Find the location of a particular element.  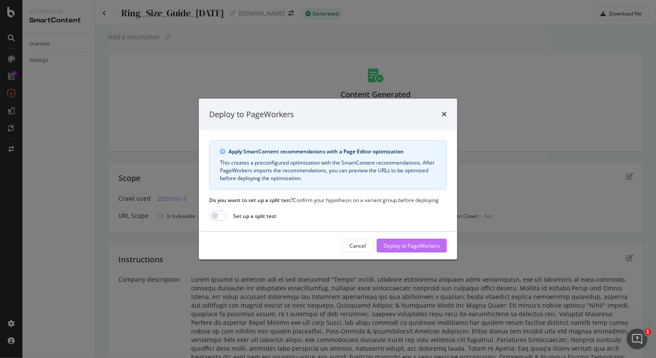

div: info banner is located at coordinates (328, 165).